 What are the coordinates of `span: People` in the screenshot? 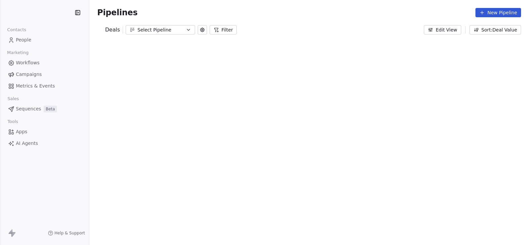 It's located at (23, 40).